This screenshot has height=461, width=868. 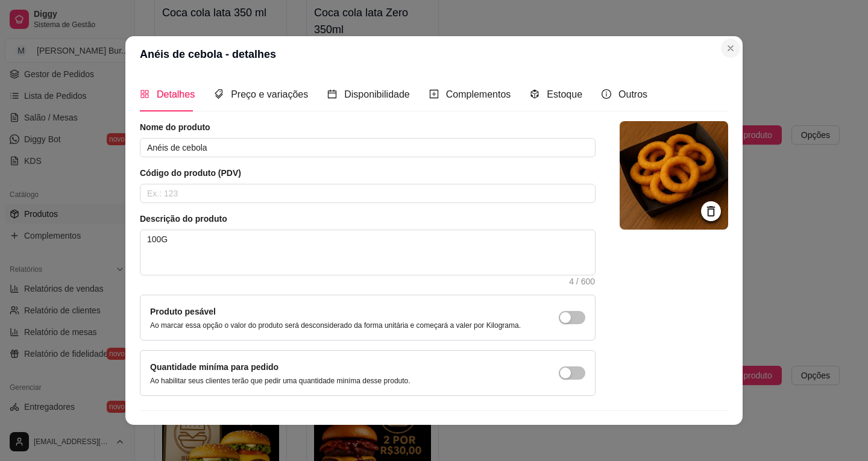 I want to click on span: Preço e variações, so click(x=269, y=94).